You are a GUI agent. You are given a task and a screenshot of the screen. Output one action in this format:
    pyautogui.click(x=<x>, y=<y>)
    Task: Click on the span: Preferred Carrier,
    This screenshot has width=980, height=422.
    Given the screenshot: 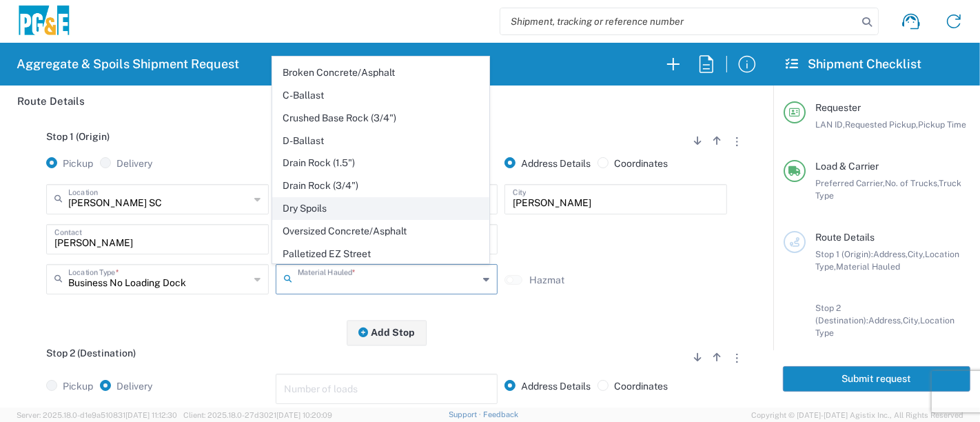 What is the action you would take?
    pyautogui.click(x=850, y=183)
    